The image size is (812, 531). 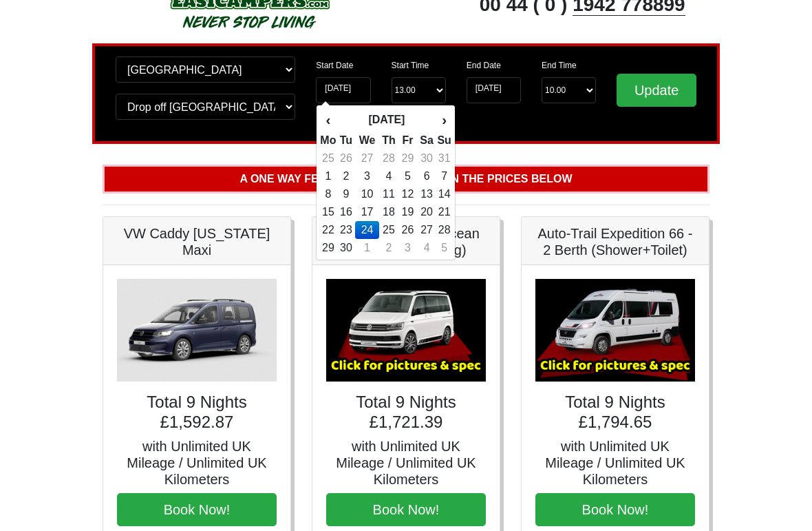 What do you see at coordinates (197, 413) in the screenshot?
I see `h4: Total 9 Nights £1,592.87` at bounding box center [197, 413].